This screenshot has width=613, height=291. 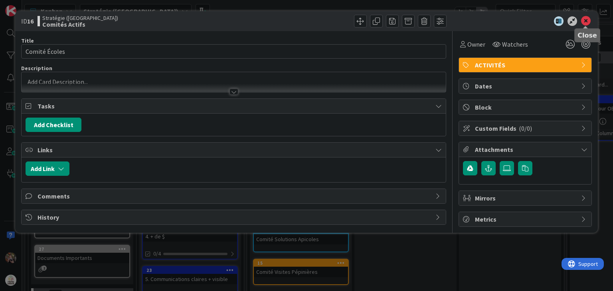 What do you see at coordinates (526, 128) in the screenshot?
I see `span: Custom Fields` at bounding box center [526, 128].